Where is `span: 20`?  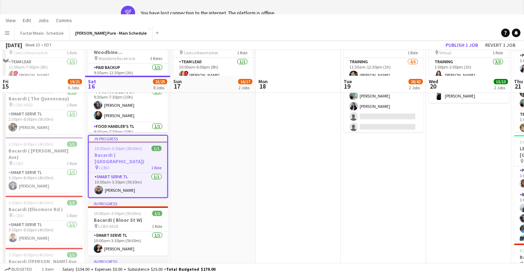 span: 20 is located at coordinates (433, 86).